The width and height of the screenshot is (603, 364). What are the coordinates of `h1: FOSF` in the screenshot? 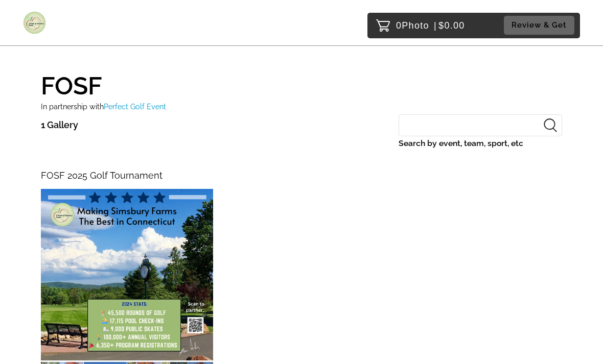 It's located at (302, 81).